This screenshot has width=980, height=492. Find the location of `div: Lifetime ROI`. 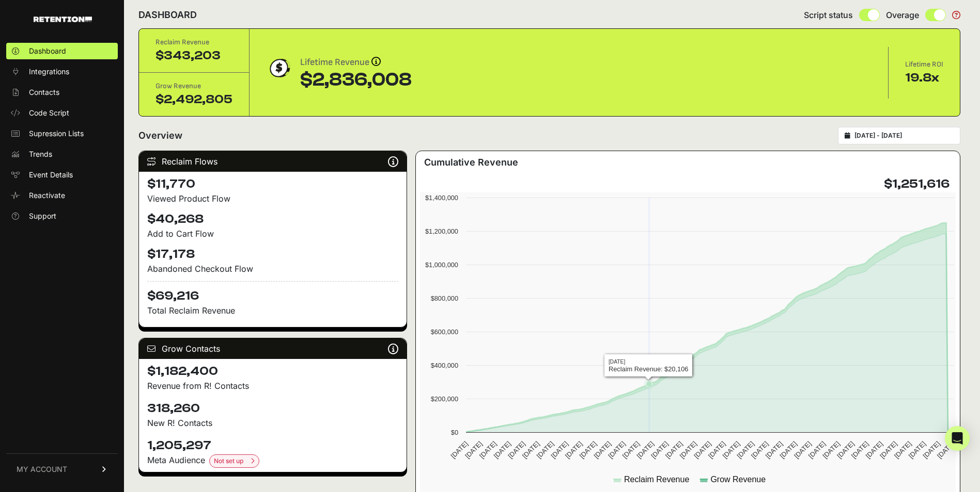

div: Lifetime ROI is located at coordinates (924, 65).